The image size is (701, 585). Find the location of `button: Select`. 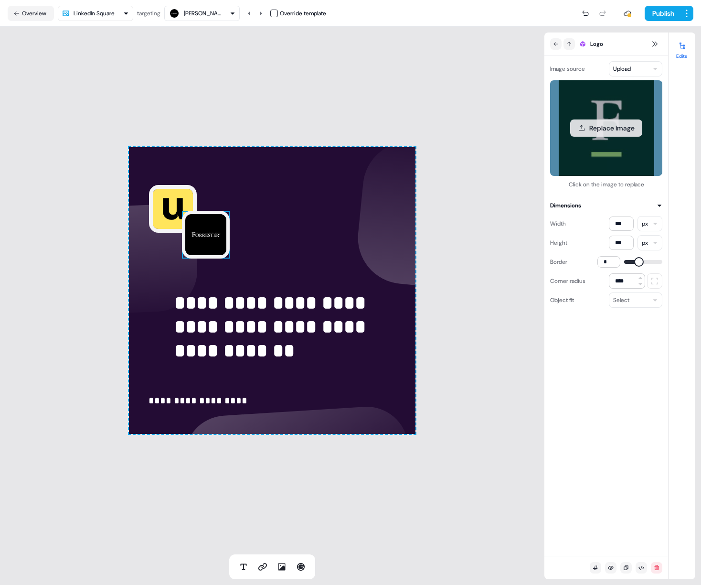

button: Select is located at coordinates (636, 300).